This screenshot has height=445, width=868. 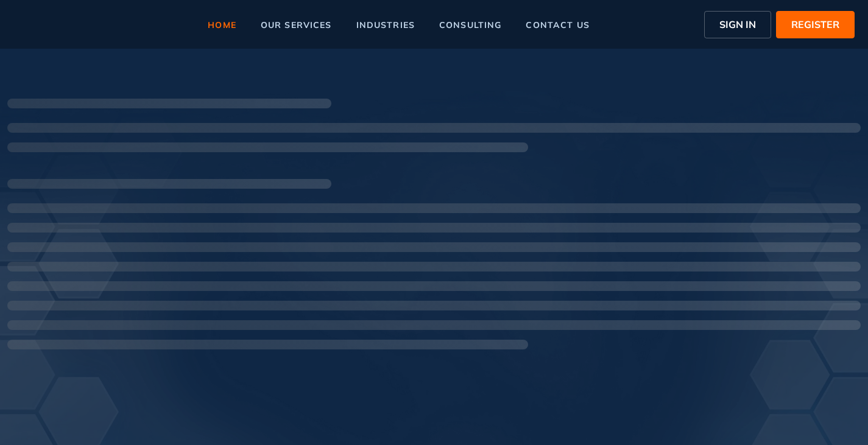 What do you see at coordinates (815, 25) in the screenshot?
I see `span: REGISTER` at bounding box center [815, 25].